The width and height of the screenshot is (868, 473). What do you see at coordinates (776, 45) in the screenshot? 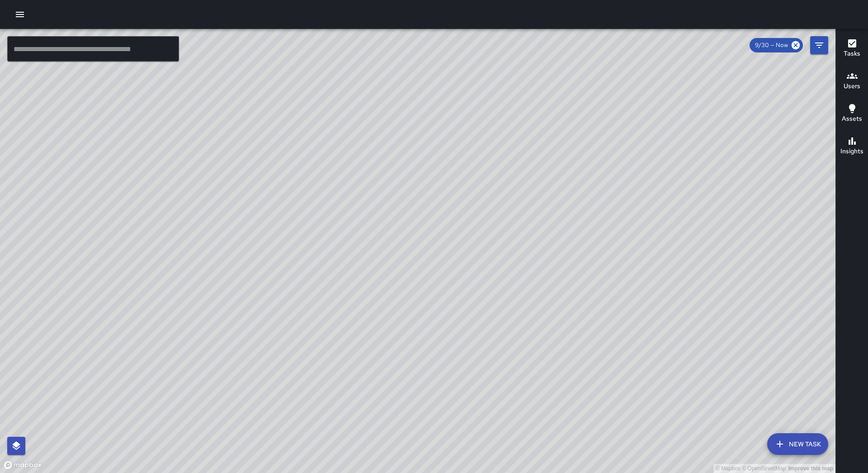
I see `div: 9/30 — Now` at bounding box center [776, 45].